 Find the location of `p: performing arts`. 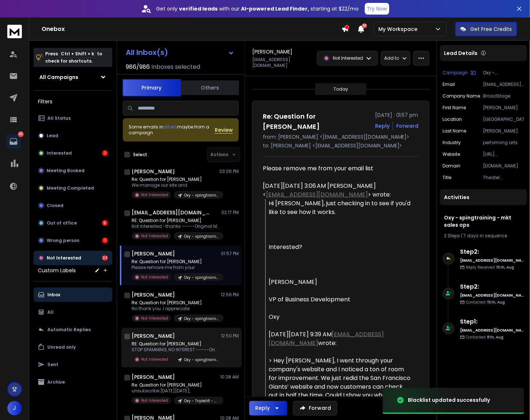

p: performing arts is located at coordinates (503, 143).